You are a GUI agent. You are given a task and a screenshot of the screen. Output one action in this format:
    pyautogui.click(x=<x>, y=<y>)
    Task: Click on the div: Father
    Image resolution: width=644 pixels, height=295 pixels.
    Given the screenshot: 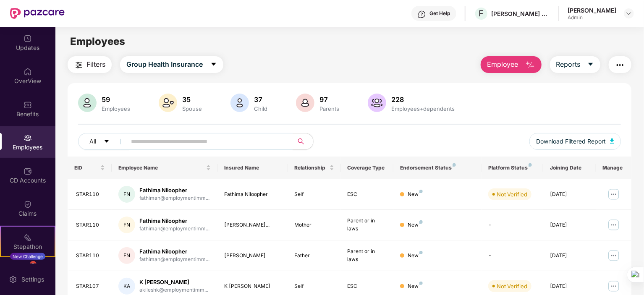 What is the action you would take?
    pyautogui.click(x=315, y=256)
    